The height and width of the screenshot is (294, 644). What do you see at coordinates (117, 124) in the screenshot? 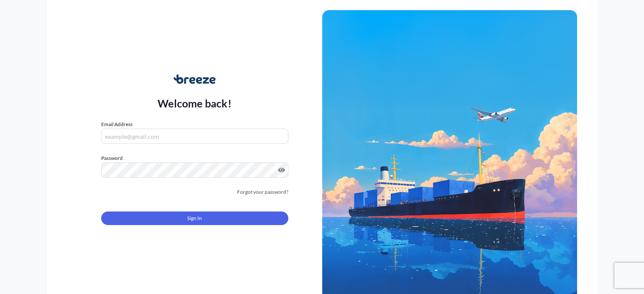
I see `label: Email Address` at bounding box center [117, 124].